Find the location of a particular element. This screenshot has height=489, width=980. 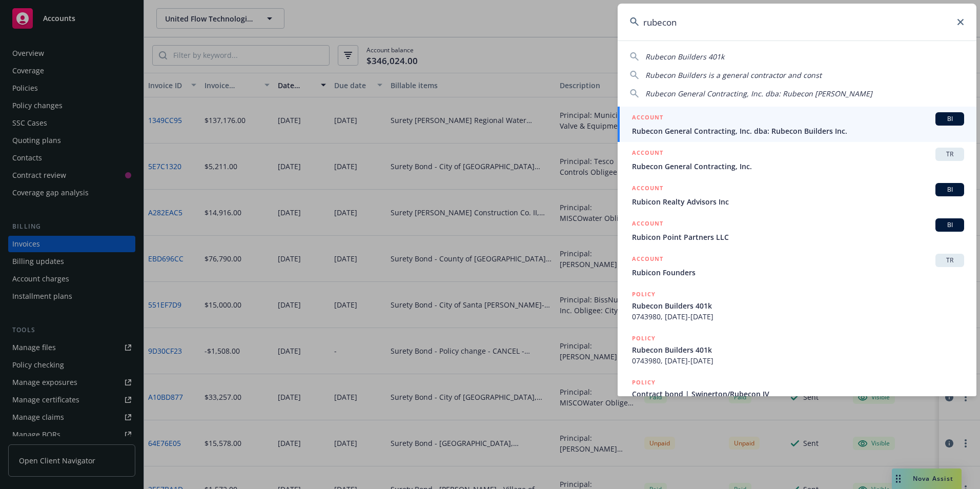

a: ACCOUNTBIRubecon General Contracting, Inc. dba: Rubecon Builders Inc. is located at coordinates (797, 124).